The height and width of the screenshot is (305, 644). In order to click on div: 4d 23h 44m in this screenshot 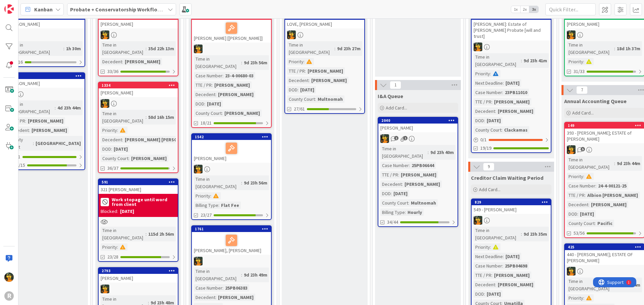, I will do `click(69, 108)`.